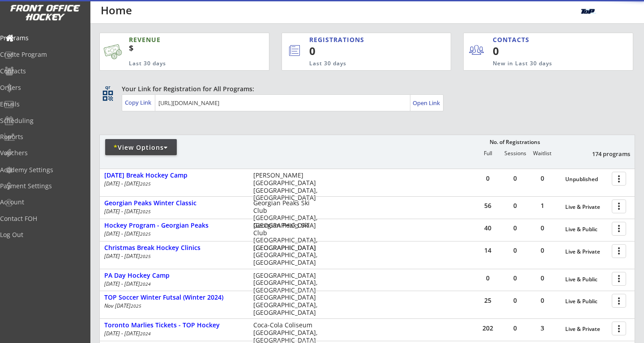  What do you see at coordinates (607, 154) in the screenshot?
I see `div: 174 programs` at bounding box center [607, 154].